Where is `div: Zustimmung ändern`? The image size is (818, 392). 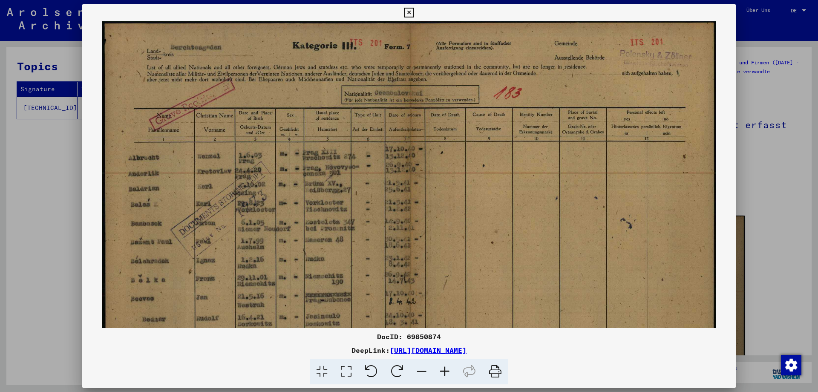 div: Zustimmung ändern is located at coordinates (791, 365).